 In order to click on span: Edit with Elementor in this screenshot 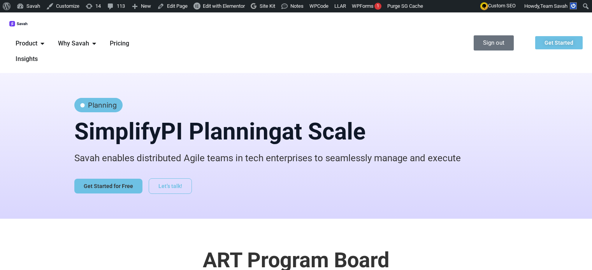, I will do `click(224, 6)`.